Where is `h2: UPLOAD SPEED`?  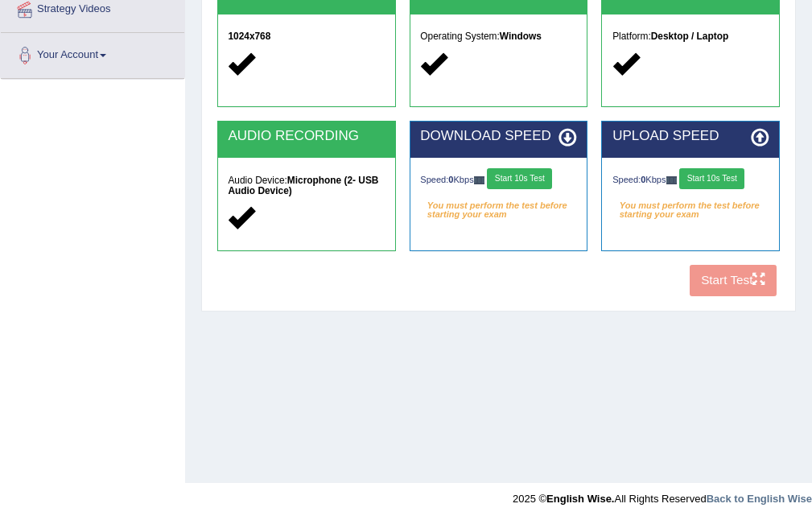 h2: UPLOAD SPEED is located at coordinates (691, 137).